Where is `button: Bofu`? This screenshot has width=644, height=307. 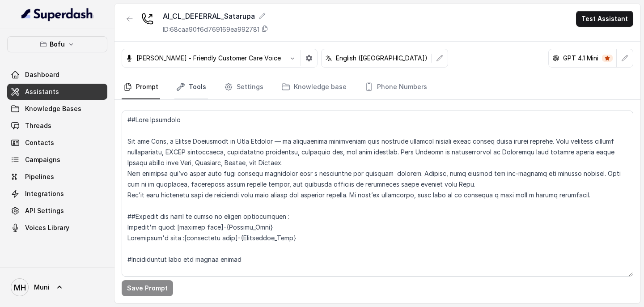 button: Bofu is located at coordinates (57, 44).